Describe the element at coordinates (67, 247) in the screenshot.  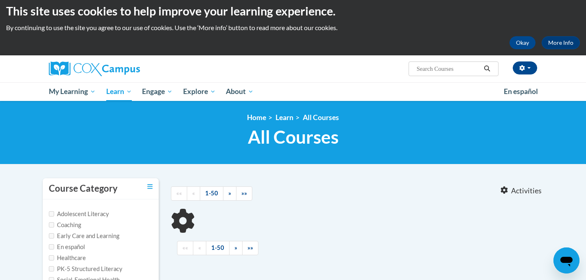
I see `label: En español` at that location.